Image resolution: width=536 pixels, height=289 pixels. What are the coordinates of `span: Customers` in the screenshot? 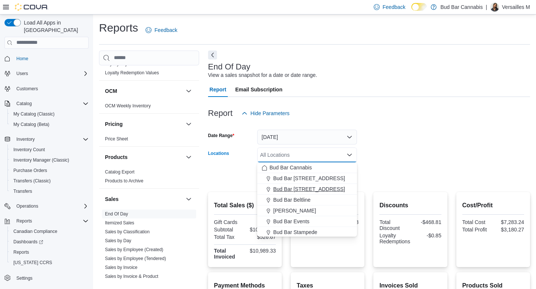 It's located at (51, 89).